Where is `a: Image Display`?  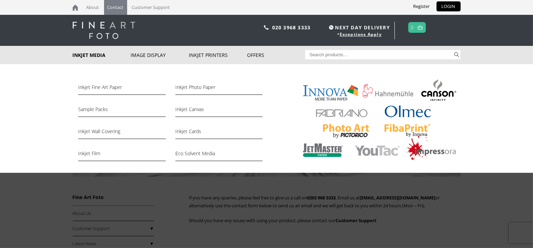 a: Image Display is located at coordinates (160, 55).